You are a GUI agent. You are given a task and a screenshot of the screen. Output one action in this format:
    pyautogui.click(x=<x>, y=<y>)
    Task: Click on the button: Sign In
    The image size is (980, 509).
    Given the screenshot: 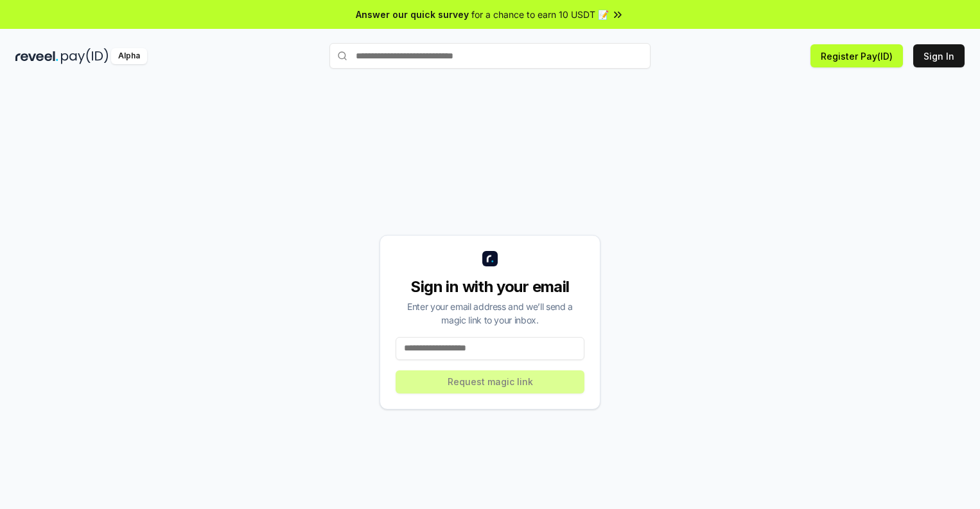 What is the action you would take?
    pyautogui.click(x=939, y=55)
    